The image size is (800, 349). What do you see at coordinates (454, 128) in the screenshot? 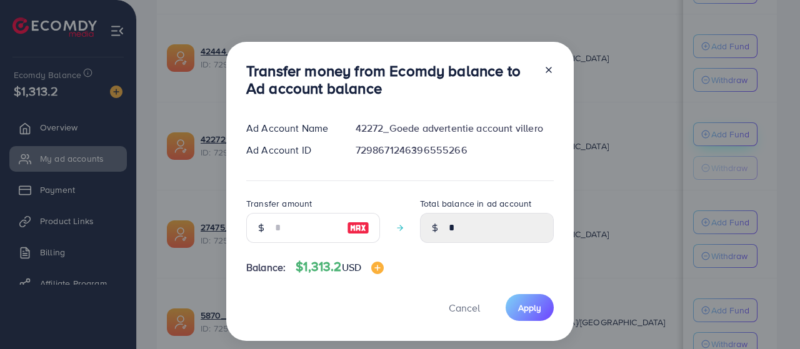
I see `div: 42272_Goede advertentie account villero` at bounding box center [454, 128].